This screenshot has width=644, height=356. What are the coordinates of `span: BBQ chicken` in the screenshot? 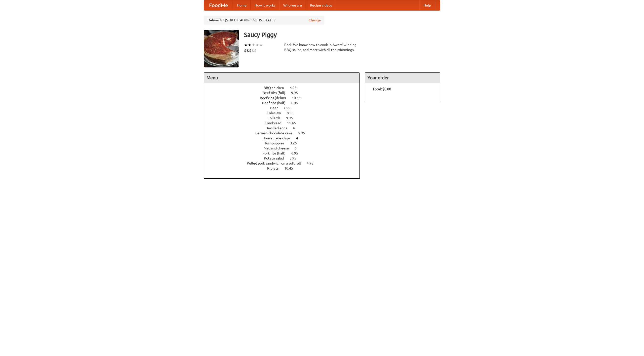 It's located at (276, 88).